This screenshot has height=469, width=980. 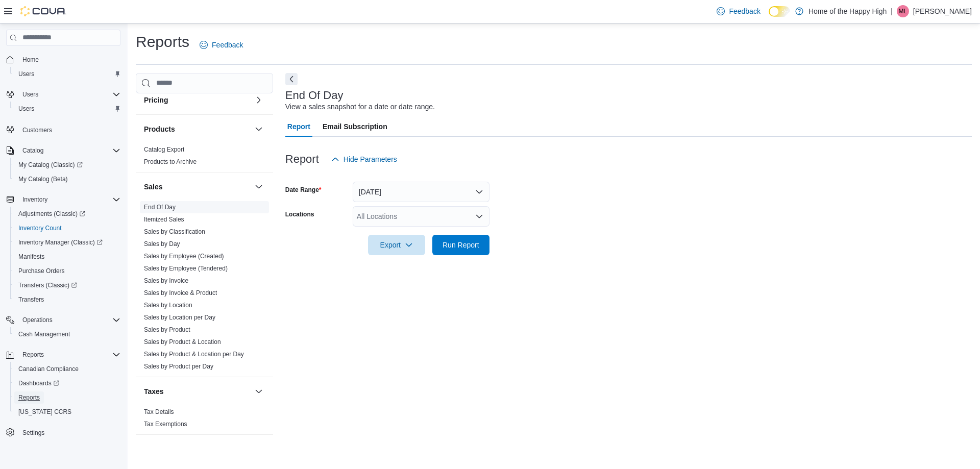 What do you see at coordinates (170, 162) in the screenshot?
I see `span: Products to Archive` at bounding box center [170, 162].